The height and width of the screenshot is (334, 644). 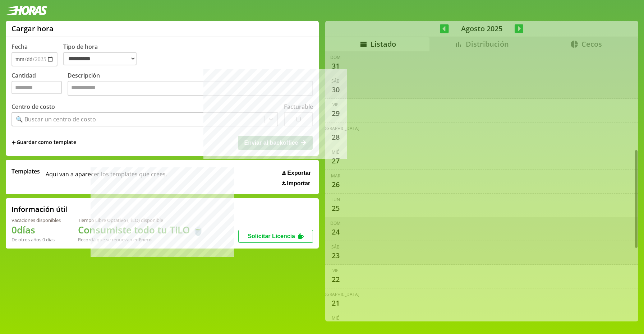 What do you see at coordinates (141, 220) in the screenshot?
I see `div: Tiempo Libre Optativo (TiLO) disponible` at bounding box center [141, 220].